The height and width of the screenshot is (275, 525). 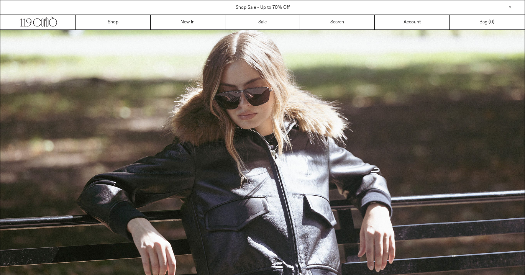 I want to click on a: Shop, so click(x=113, y=22).